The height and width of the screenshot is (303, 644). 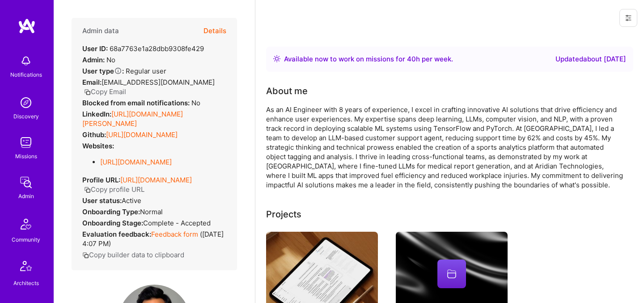 I want to click on img: bell, so click(x=26, y=61).